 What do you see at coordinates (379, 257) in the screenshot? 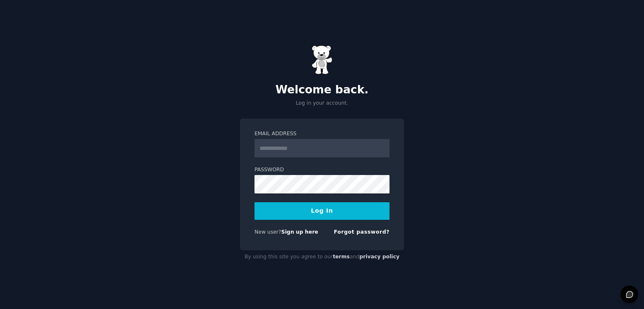
I see `a: privacy policy` at bounding box center [379, 257].